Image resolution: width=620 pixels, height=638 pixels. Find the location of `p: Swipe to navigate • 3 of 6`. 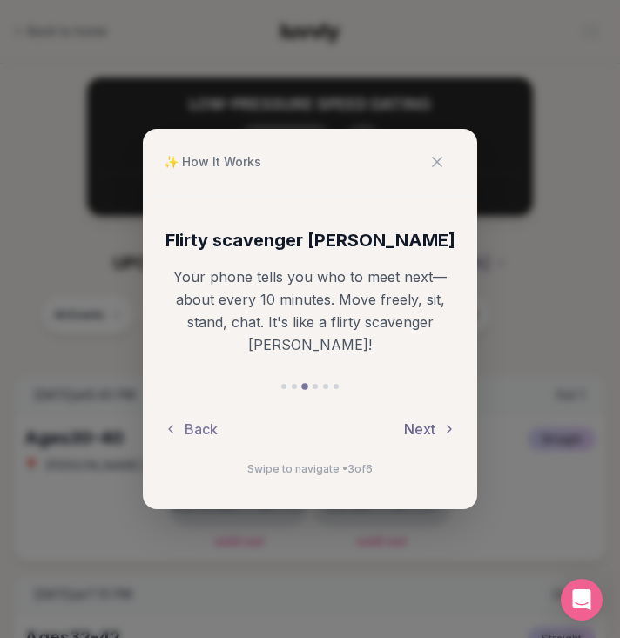

p: Swipe to navigate • 3 of 6 is located at coordinates (310, 469).